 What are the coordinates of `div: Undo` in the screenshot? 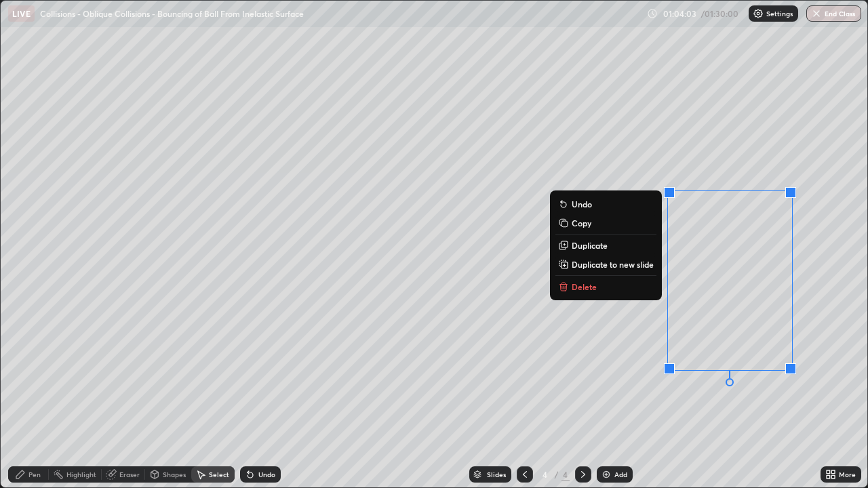 It's located at (267, 475).